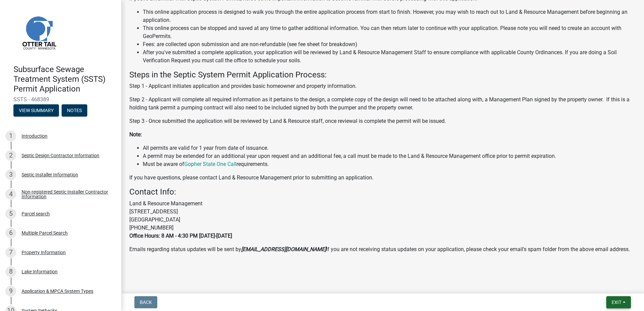  What do you see at coordinates (11, 233) in the screenshot?
I see `div: 6` at bounding box center [11, 233].